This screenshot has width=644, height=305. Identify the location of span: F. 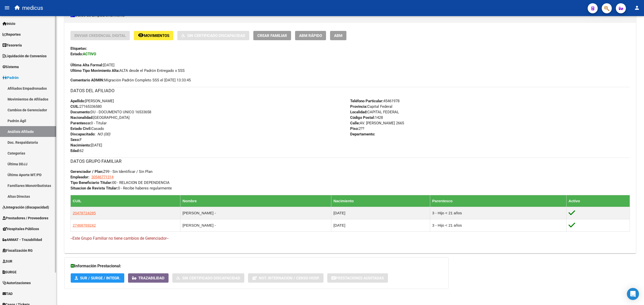
(76, 140).